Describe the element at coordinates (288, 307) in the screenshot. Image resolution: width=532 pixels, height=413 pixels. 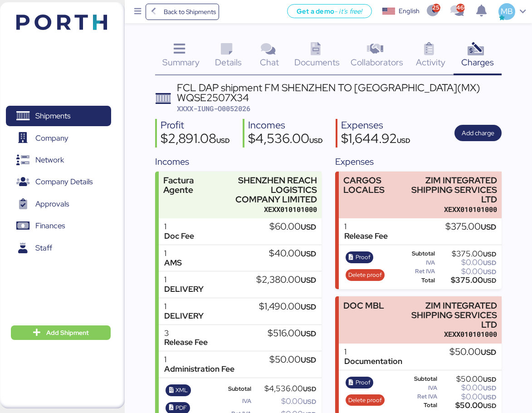
I see `div: $1,490.00` at that location.